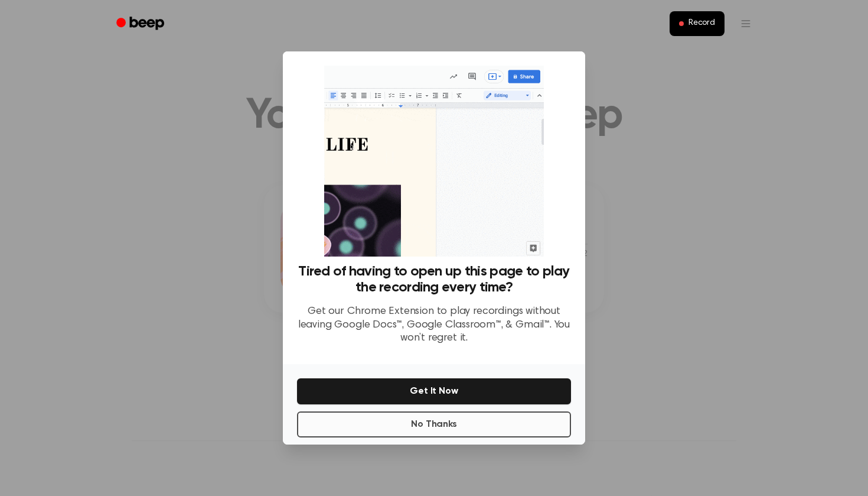 Image resolution: width=868 pixels, height=496 pixels. What do you see at coordinates (434, 391) in the screenshot?
I see `button: Get It Now` at bounding box center [434, 391].